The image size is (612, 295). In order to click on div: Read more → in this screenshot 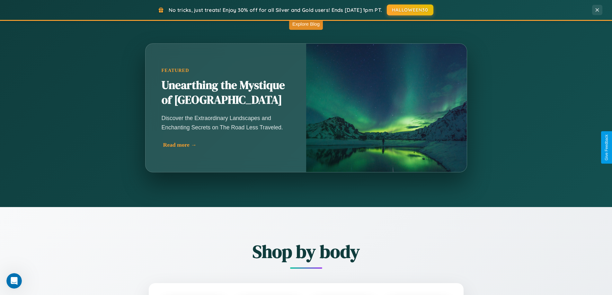, I will do `click(227, 145)`.